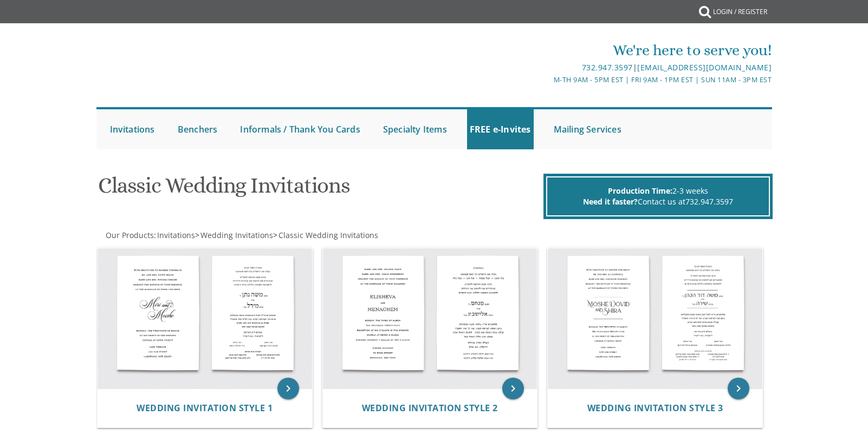 This screenshot has width=868, height=435. Describe the element at coordinates (237, 235) in the screenshot. I see `span: Wedding Invitations` at that location.